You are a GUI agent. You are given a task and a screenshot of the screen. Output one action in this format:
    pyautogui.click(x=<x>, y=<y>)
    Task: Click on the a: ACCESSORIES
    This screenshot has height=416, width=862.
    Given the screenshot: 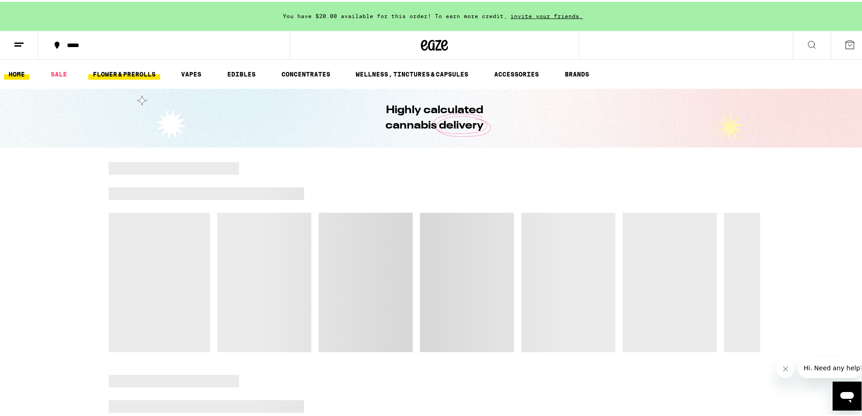 What is the action you would take?
    pyautogui.click(x=516, y=72)
    